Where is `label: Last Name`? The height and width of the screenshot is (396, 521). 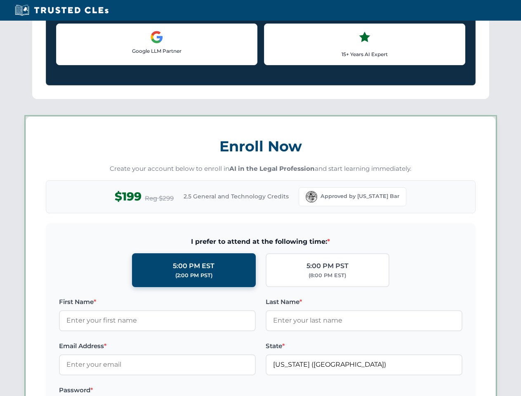
label: Last Name is located at coordinates (364, 302).